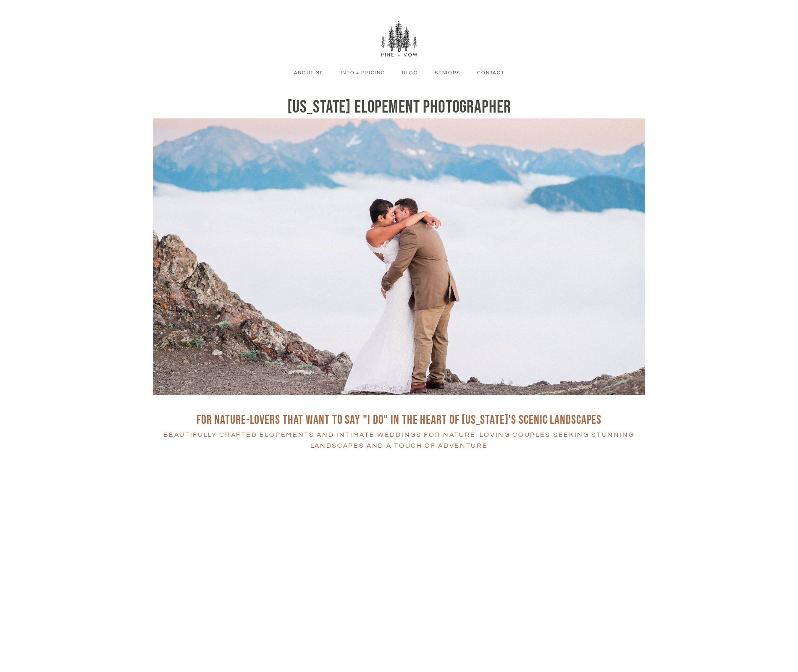 The width and height of the screenshot is (798, 672). What do you see at coordinates (363, 73) in the screenshot?
I see `a: Info + Pricing` at bounding box center [363, 73].